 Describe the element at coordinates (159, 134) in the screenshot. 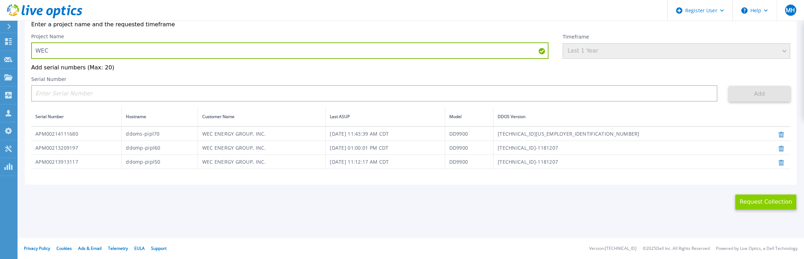

I see `td: ddoms-pipl70` at that location.